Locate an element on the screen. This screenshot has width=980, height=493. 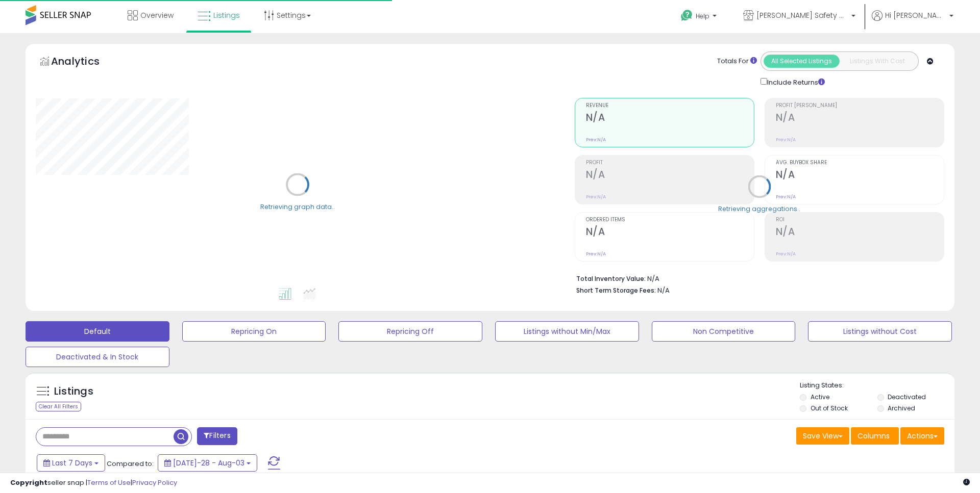
div: Totals For is located at coordinates (737, 62).